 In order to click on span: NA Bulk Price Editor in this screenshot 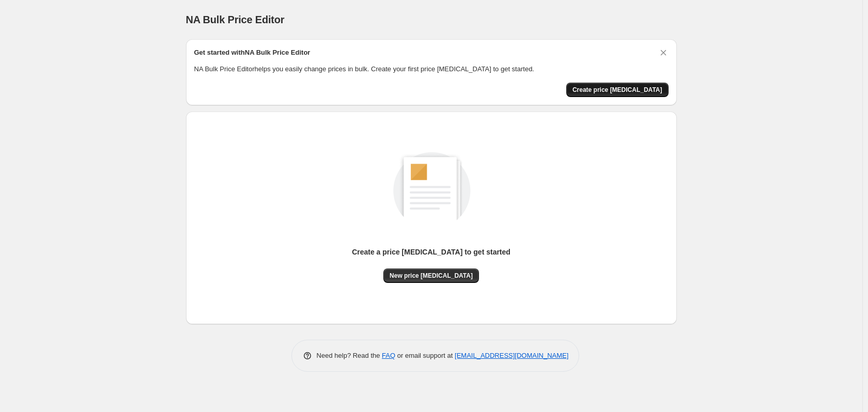, I will do `click(235, 20)`.